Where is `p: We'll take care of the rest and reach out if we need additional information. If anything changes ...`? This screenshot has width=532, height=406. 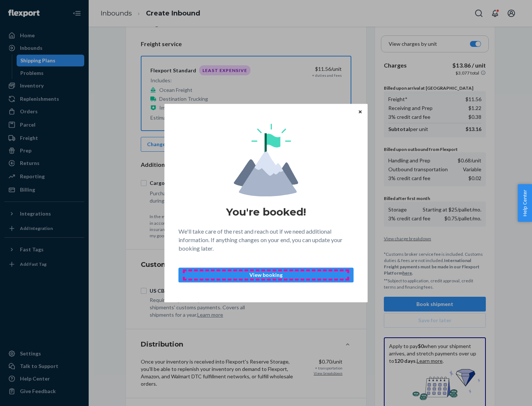 p: We'll take care of the rest and reach out if we need additional information. If anything changes ... is located at coordinates (266, 240).